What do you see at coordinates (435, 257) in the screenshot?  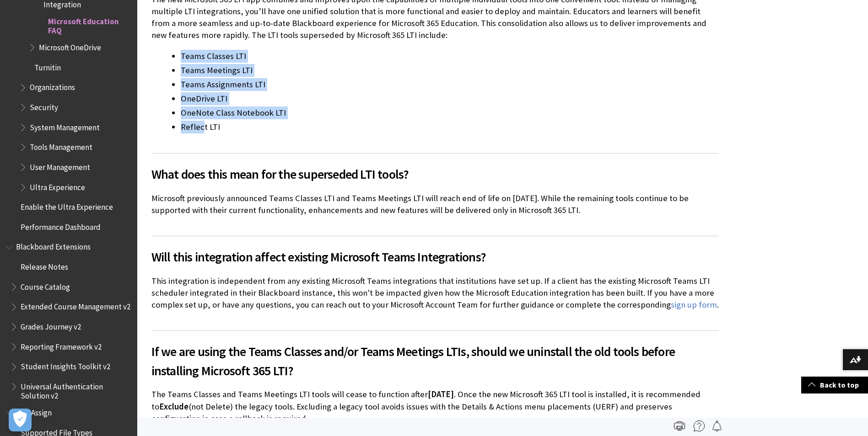 I see `span: Will this integration affect existing Microsoft Teams Integrations?` at bounding box center [435, 257].